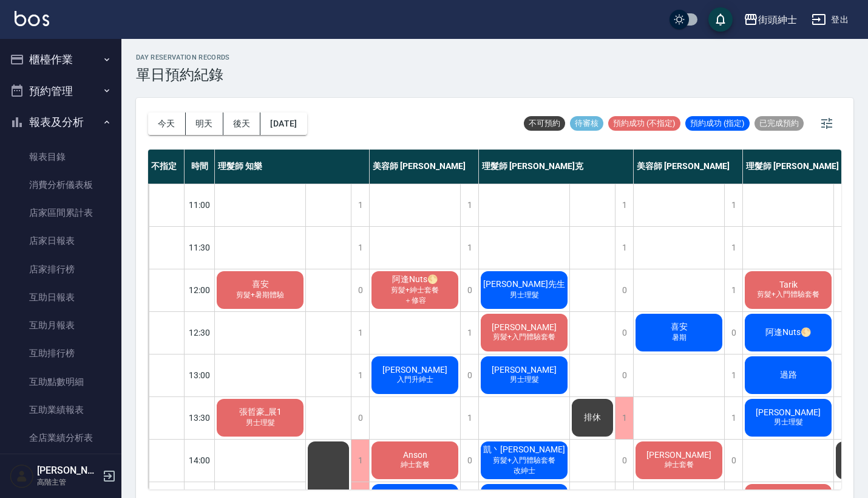  Describe the element at coordinates (167, 123) in the screenshot. I see `button: 今天` at that location.